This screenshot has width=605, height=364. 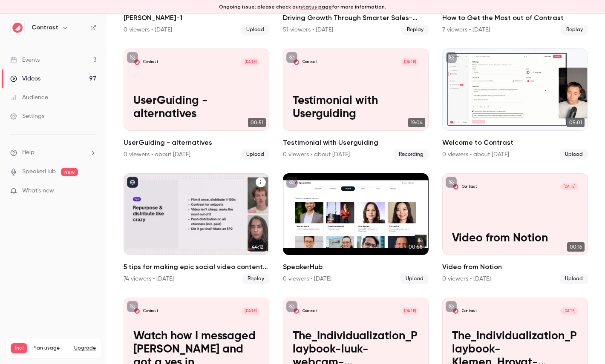 I want to click on li: Testimonial with Userguiding, so click(x=356, y=104).